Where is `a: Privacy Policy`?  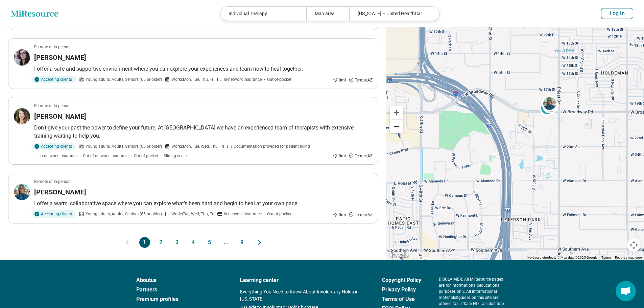
a: Privacy Policy is located at coordinates (402, 290).